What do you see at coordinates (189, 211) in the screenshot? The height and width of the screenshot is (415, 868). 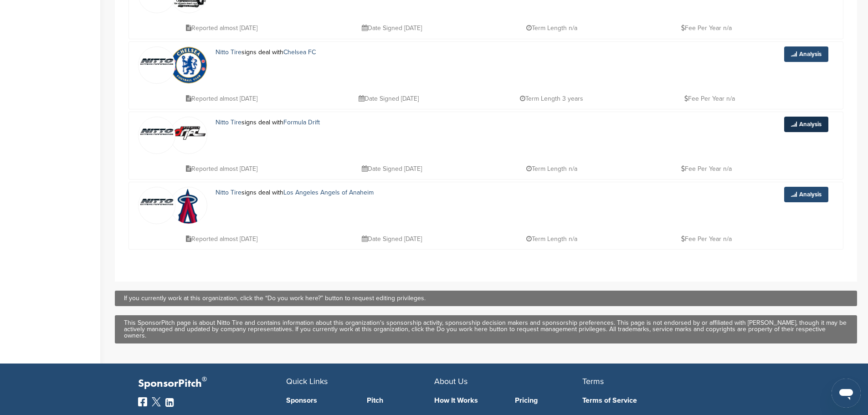 I see `img: Data?1415810451` at bounding box center [189, 211].